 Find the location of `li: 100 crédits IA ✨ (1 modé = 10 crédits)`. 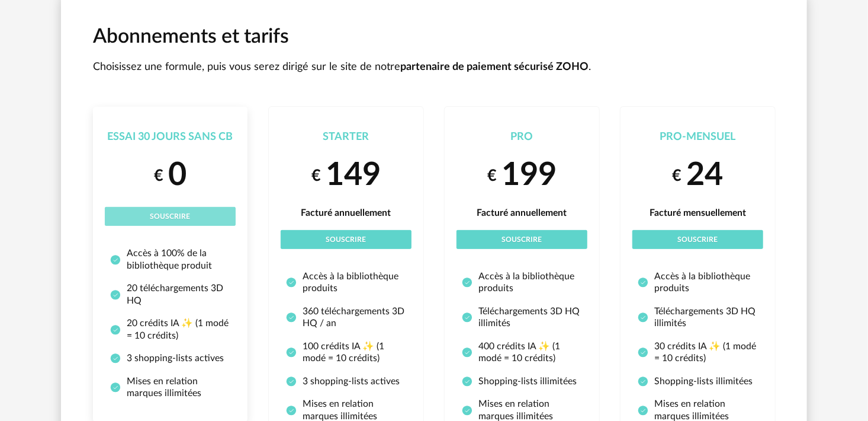

li: 100 crédits IA ✨ (1 modé = 10 crédits) is located at coordinates (346, 352).